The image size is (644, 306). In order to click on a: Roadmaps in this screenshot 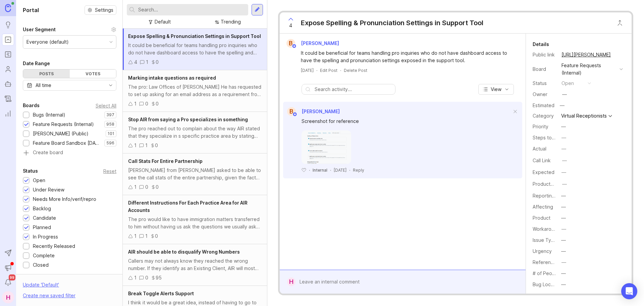, I will do `click(8, 55)`.